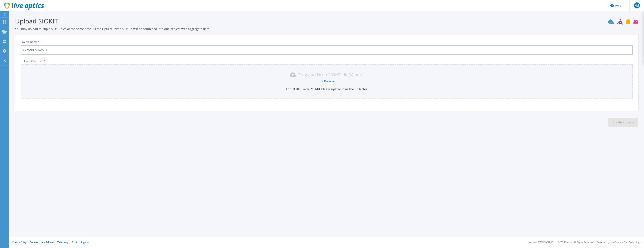 Image resolution: width=644 pixels, height=248 pixels. I want to click on p: You may upload multiple SIOKIT files at the same time. All the Optical Prime SIOKITs will be comb..., so click(327, 29).